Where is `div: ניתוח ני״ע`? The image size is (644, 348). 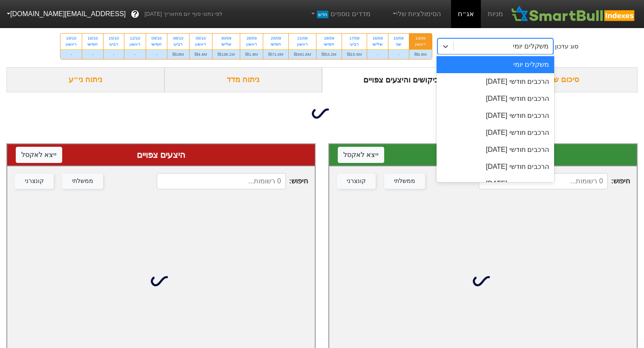 div: ניתוח ני״ע is located at coordinates (85, 80).